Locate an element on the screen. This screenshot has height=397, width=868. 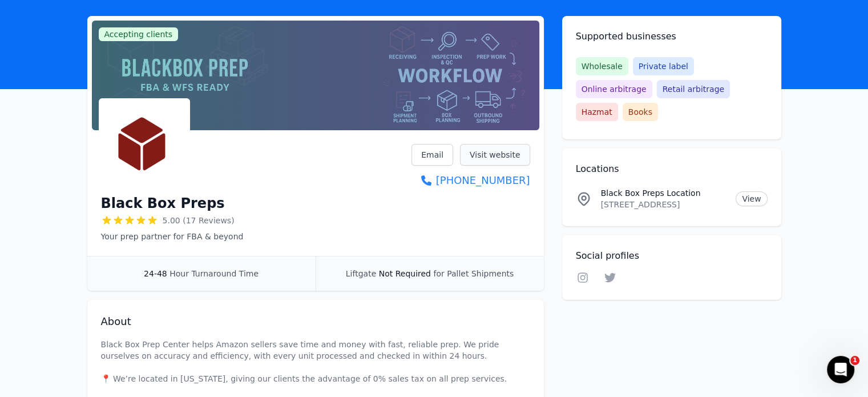
span: Not Required is located at coordinates (405, 273).